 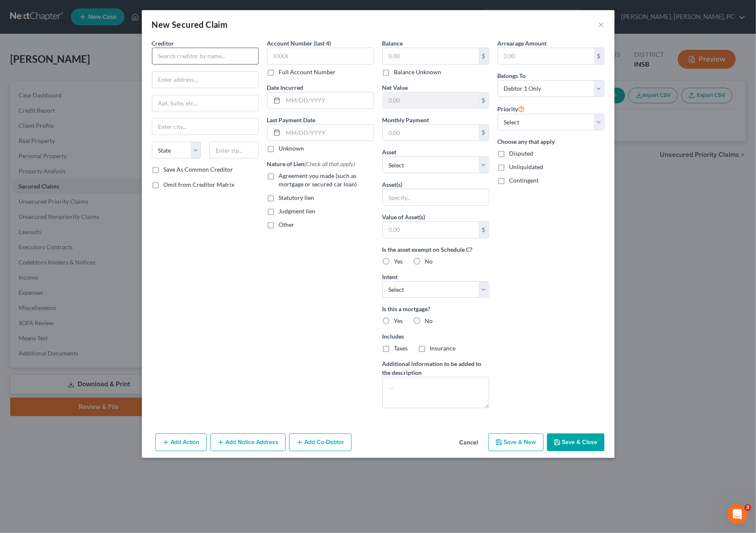 I want to click on input: Enter zip..., so click(x=234, y=151).